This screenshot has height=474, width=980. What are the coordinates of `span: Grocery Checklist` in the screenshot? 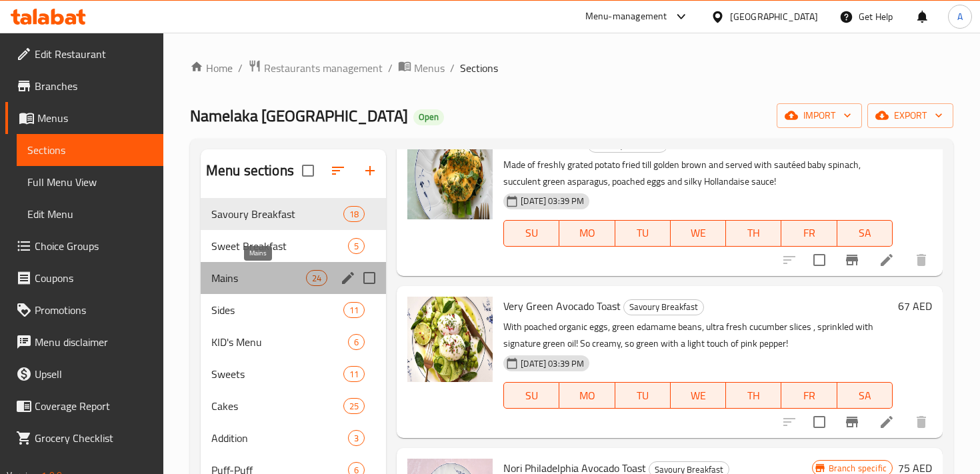 It's located at (94, 438).